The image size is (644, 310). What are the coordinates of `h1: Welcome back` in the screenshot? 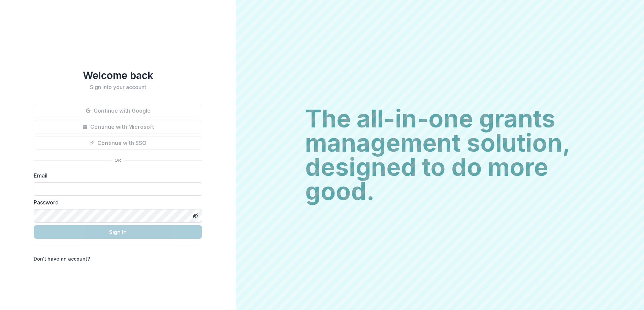 It's located at (118, 75).